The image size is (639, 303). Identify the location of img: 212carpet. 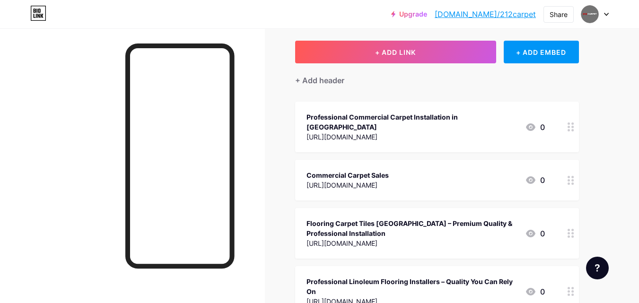
(590, 14).